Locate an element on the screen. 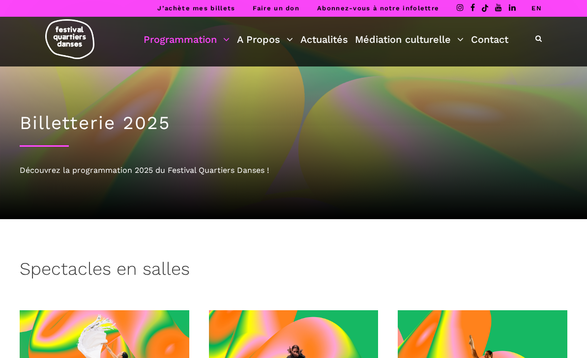 The height and width of the screenshot is (358, 587). img: logo-fqd-med is located at coordinates (70, 39).